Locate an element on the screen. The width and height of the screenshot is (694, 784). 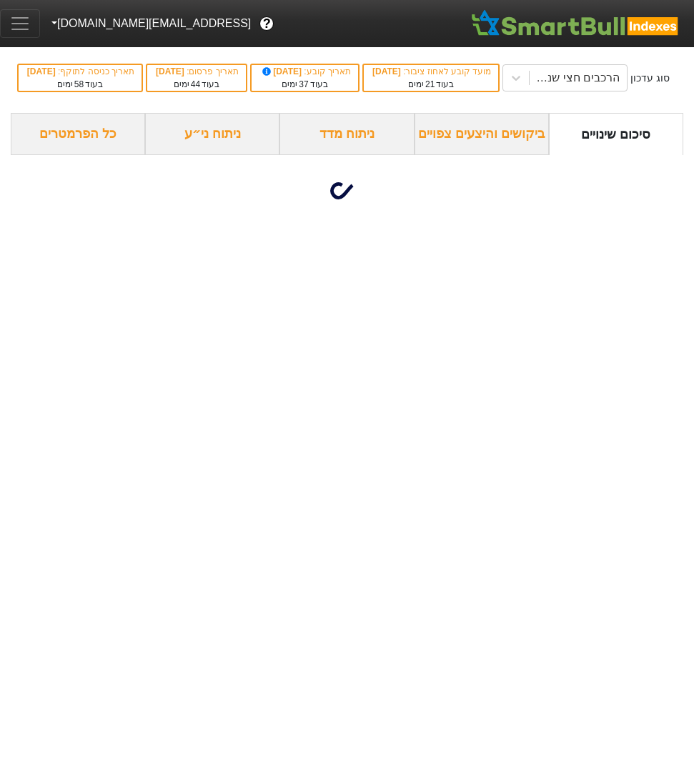
div: ביקושים והיצעים צפויים is located at coordinates (482, 134).